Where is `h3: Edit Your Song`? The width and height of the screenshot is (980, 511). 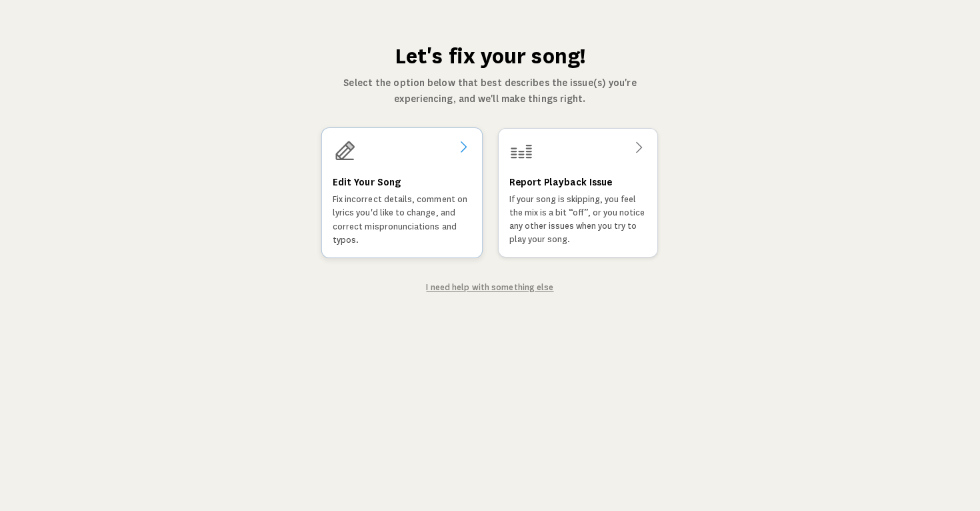
h3: Edit Your Song is located at coordinates (366, 182).